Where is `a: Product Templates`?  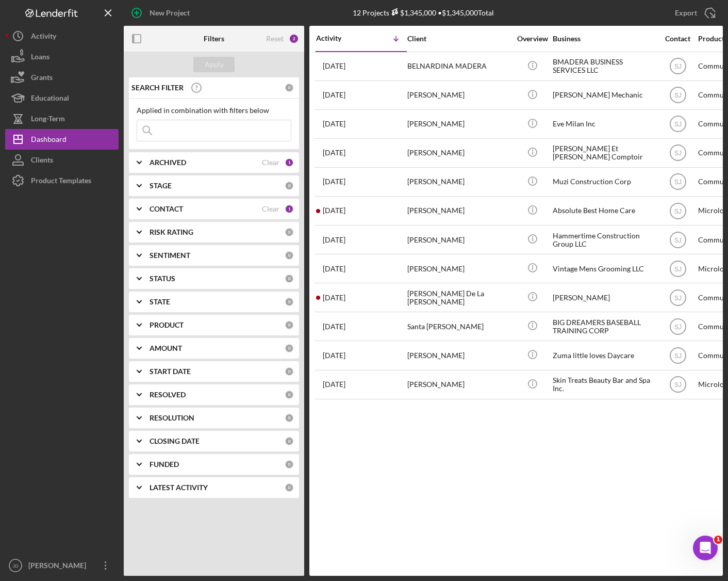
a: Product Templates is located at coordinates (62, 180).